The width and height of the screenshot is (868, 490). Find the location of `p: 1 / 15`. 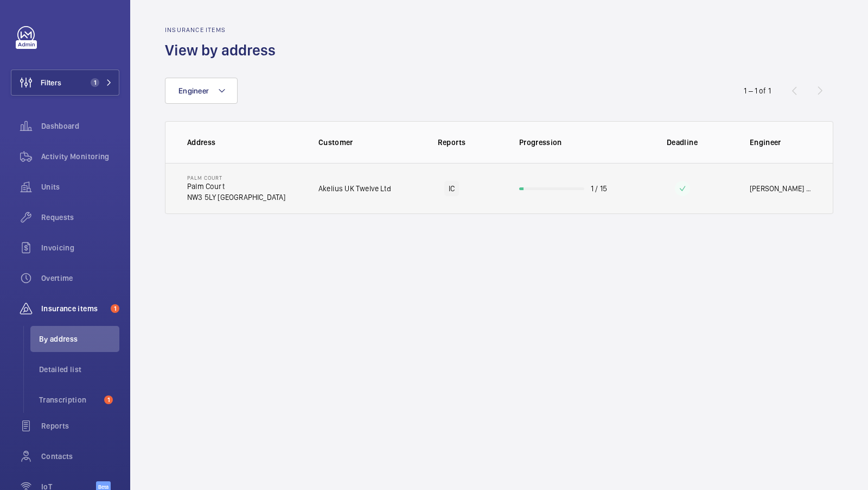

p: 1 / 15 is located at coordinates (599, 189).